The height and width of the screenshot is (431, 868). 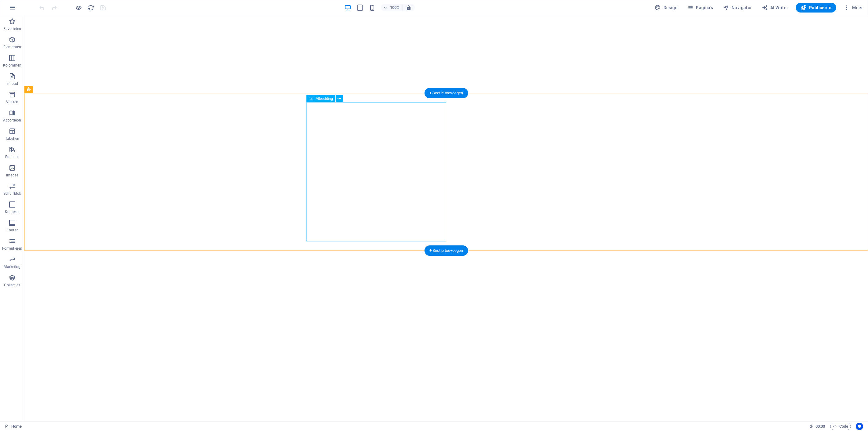 What do you see at coordinates (12, 29) in the screenshot?
I see `p: Favorieten` at bounding box center [12, 29].